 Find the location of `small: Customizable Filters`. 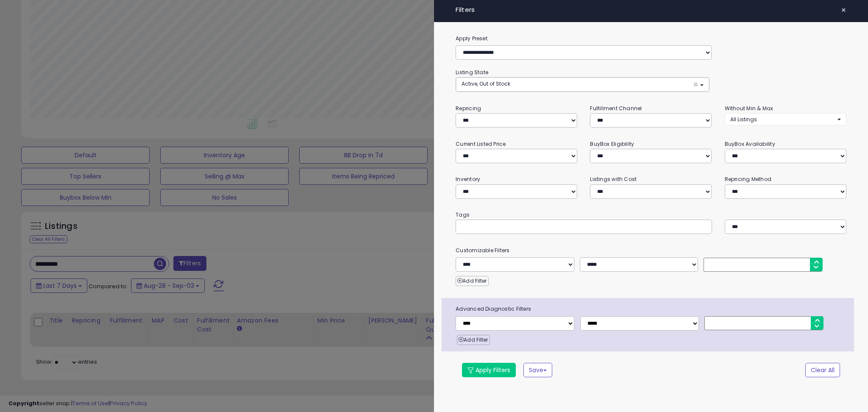

small: Customizable Filters is located at coordinates (651, 250).